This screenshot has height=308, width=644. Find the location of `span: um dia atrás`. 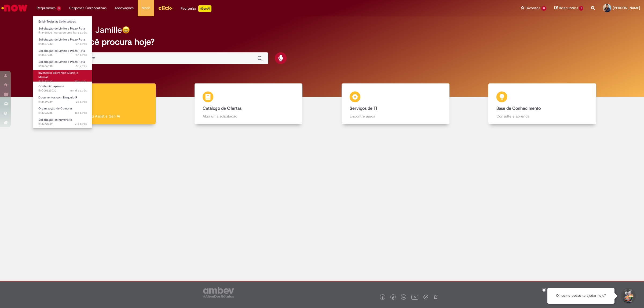

span: um dia atrás is located at coordinates (78, 90).